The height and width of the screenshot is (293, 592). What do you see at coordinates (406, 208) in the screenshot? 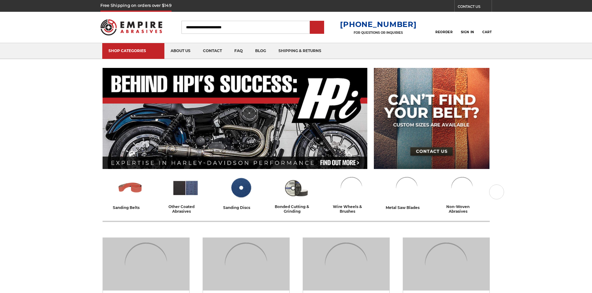
I see `div: metal saw blades` at bounding box center [406, 208].